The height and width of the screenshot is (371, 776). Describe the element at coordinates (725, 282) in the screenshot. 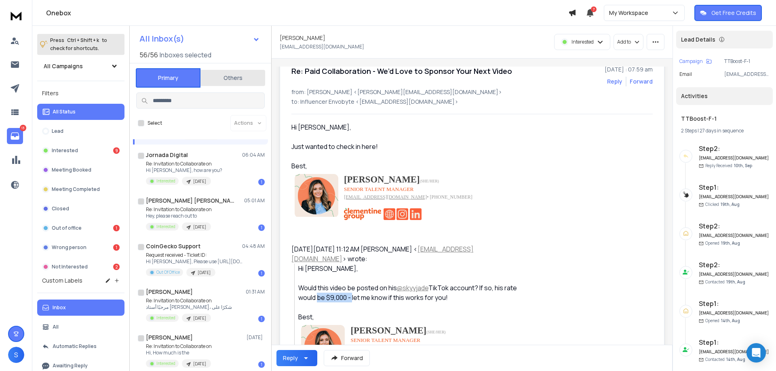

I see `p: Contacted` at that location.